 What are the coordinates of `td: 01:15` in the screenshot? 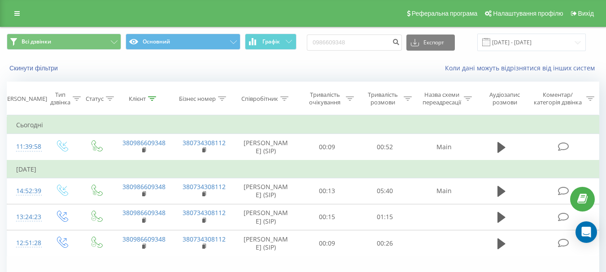 It's located at (385, 217).